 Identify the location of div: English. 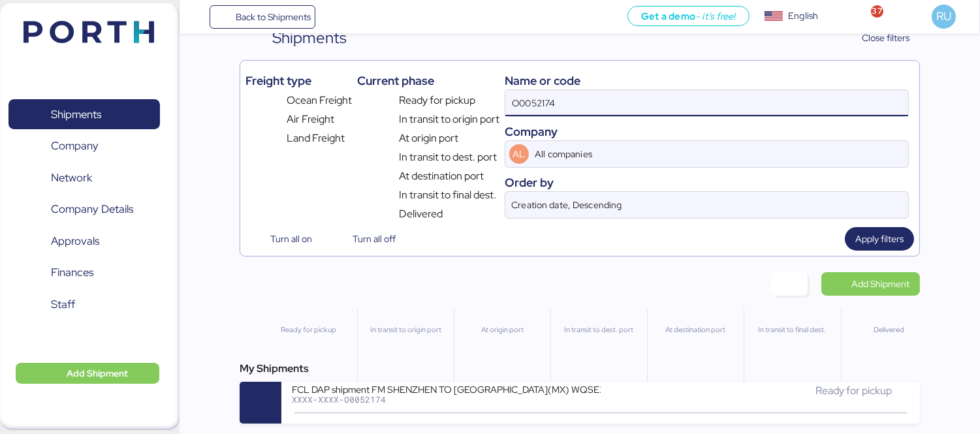
(803, 15).